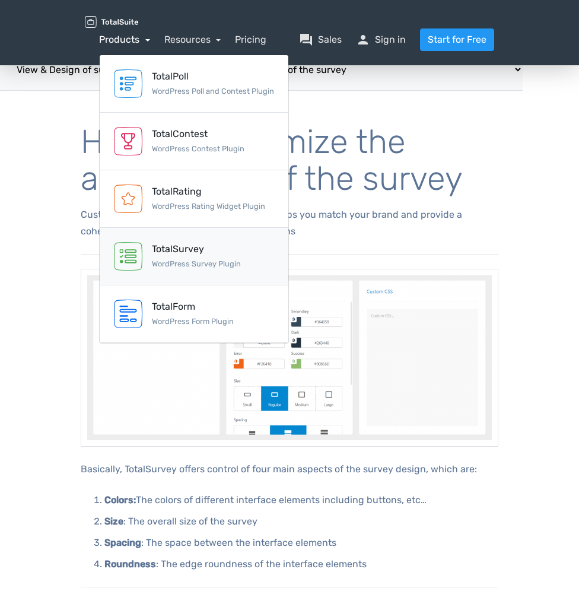 The width and height of the screenshot is (579, 604). Describe the element at coordinates (457, 40) in the screenshot. I see `a: Start for Free` at that location.